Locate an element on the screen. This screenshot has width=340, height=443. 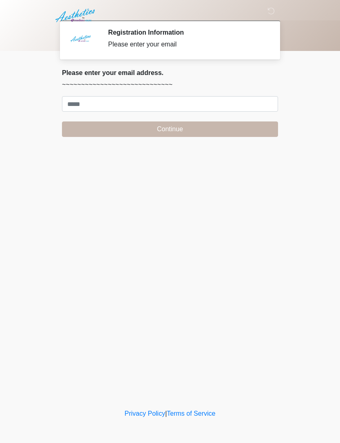
button: Continue is located at coordinates (170, 129).